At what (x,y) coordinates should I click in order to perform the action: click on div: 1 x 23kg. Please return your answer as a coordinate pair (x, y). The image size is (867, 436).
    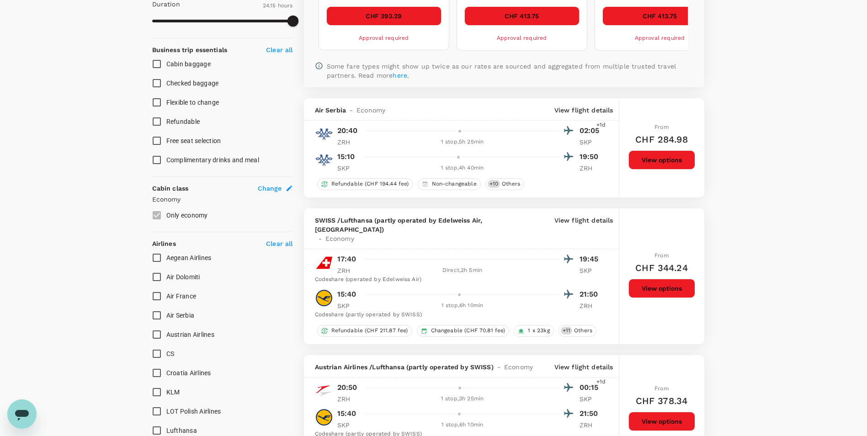
    Looking at the image, I should click on (533, 331).